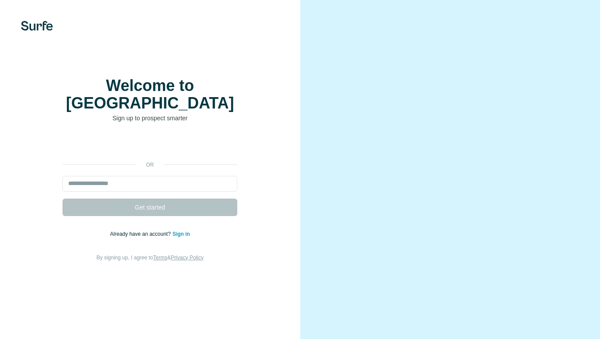 The width and height of the screenshot is (600, 339). I want to click on a: Terms, so click(160, 257).